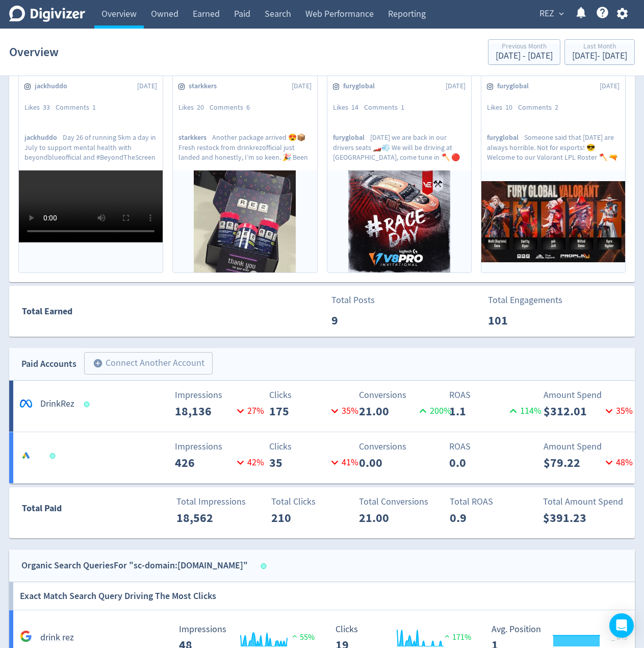 Image resolution: width=644 pixels, height=648 pixels. I want to click on p: 200 %, so click(433, 411).